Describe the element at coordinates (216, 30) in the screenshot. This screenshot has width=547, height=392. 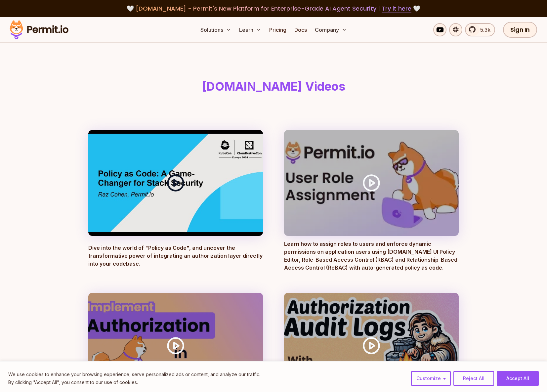
I see `button: Solutions` at that location.